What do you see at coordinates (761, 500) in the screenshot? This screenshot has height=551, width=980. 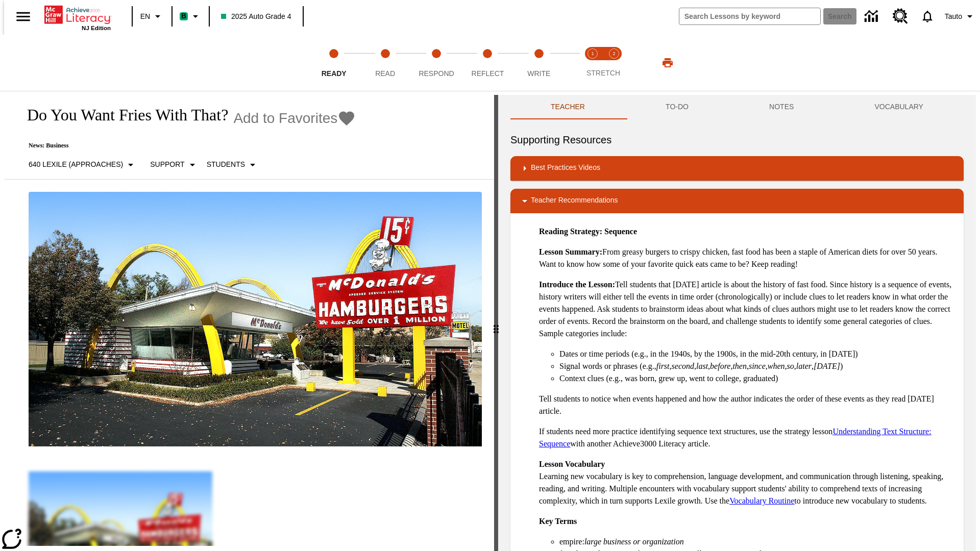 I see `a: Vocabulary Routine` at bounding box center [761, 500].